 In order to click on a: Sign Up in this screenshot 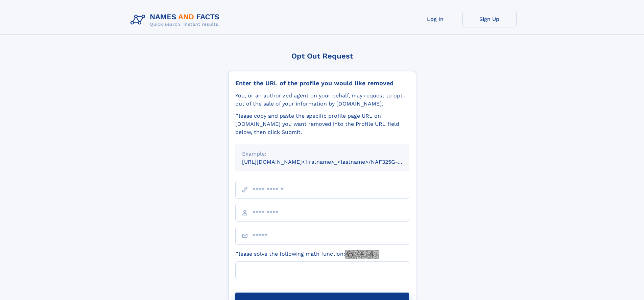, I will do `click(490, 19)`.